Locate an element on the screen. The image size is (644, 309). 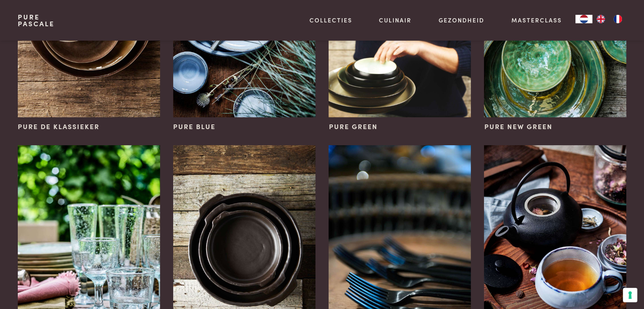
ul: Language list is located at coordinates (609, 19).